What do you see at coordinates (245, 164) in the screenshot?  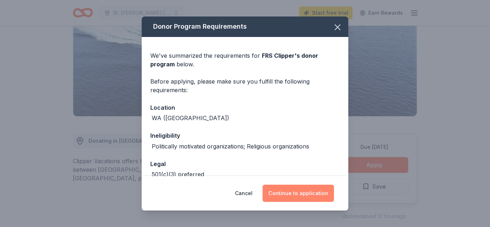 I see `div: Legal` at bounding box center [245, 164].